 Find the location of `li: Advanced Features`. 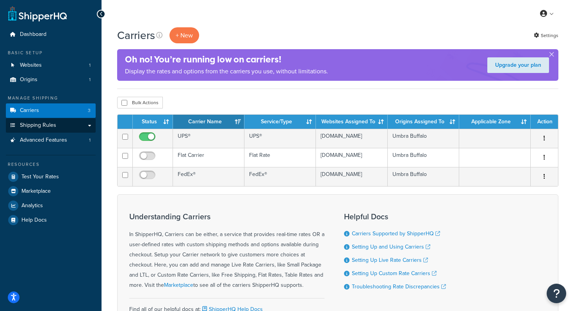

li: Advanced Features is located at coordinates (51, 140).